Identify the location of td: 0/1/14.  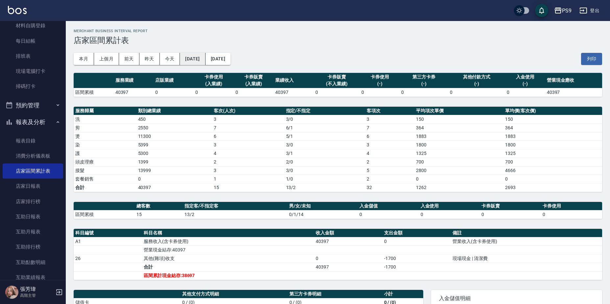
(322, 215).